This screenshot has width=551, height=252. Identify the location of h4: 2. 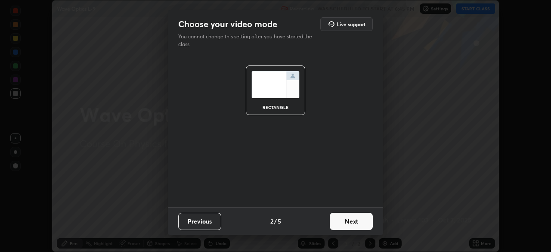
(272, 221).